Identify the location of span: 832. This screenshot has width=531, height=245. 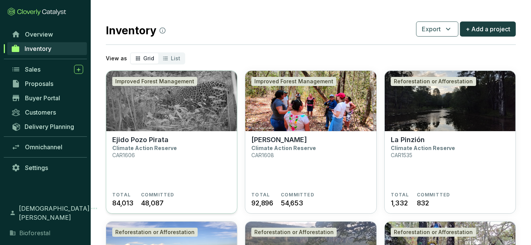
(423, 203).